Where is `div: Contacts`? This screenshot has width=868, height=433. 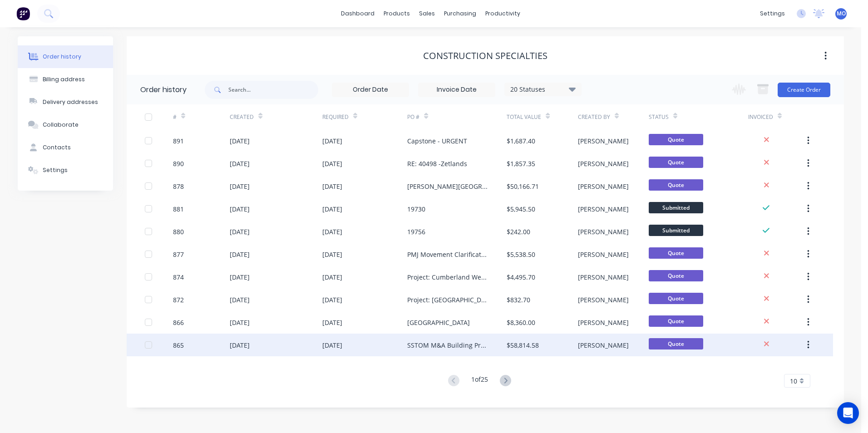 div: Contacts is located at coordinates (57, 148).